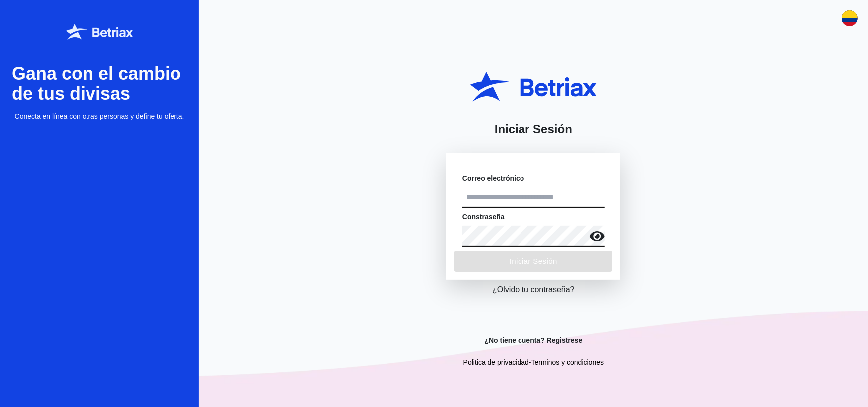 The height and width of the screenshot is (407, 868). Describe the element at coordinates (533, 340) in the screenshot. I see `a: ¿No tiene cuenta? Registrese` at that location.